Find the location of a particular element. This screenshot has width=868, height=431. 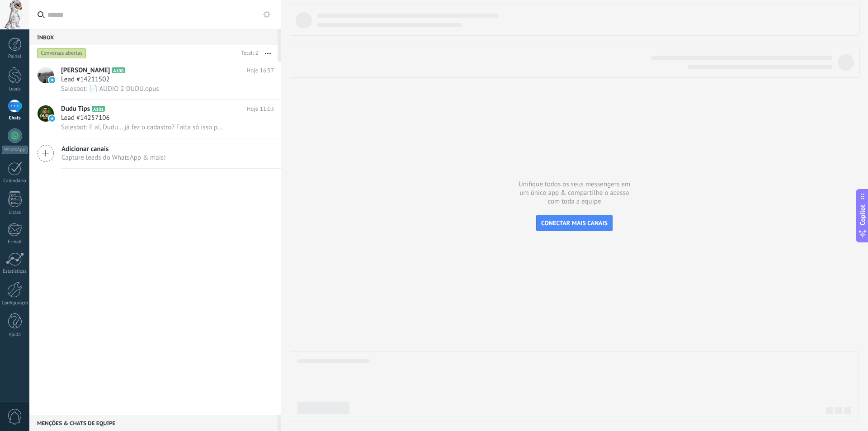

button: CONECTAR MAIS CANAIS is located at coordinates (575, 224).